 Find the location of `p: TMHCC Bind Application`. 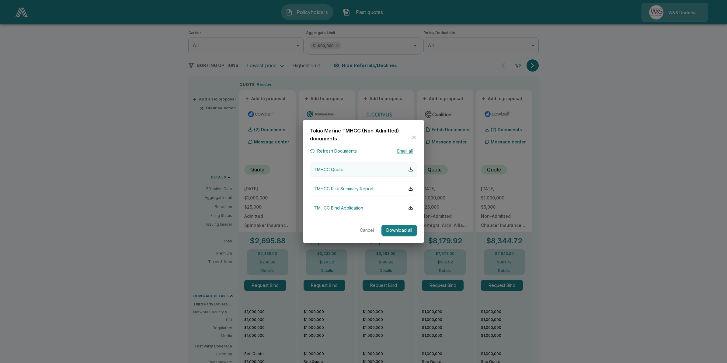

p: TMHCC Bind Application is located at coordinates (339, 208).